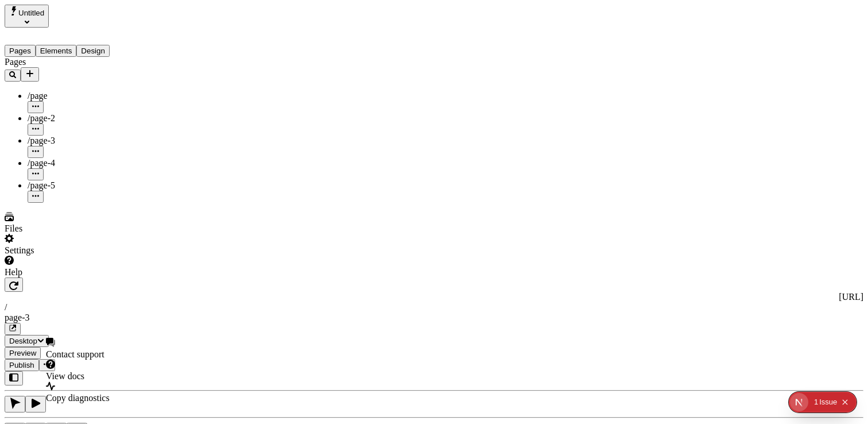  I want to click on span: /page-3, so click(42, 140).